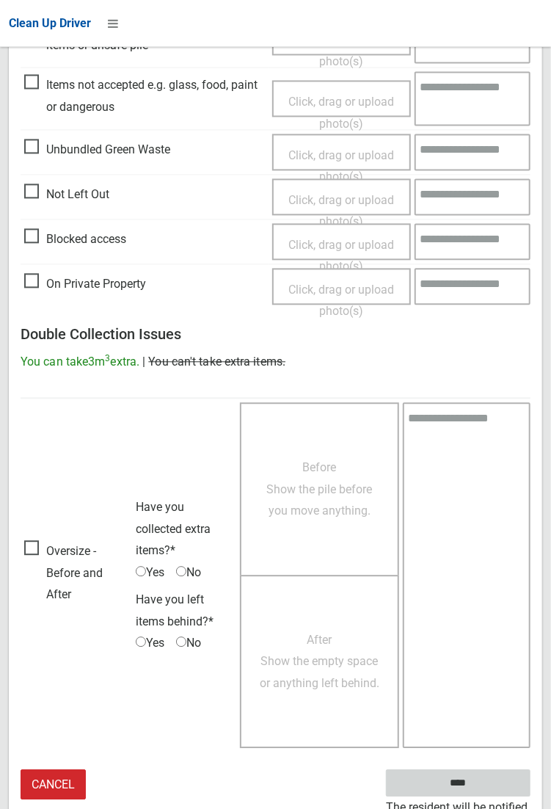 The image size is (551, 809). What do you see at coordinates (97, 150) in the screenshot?
I see `span: Unbundled Green Waste` at bounding box center [97, 150].